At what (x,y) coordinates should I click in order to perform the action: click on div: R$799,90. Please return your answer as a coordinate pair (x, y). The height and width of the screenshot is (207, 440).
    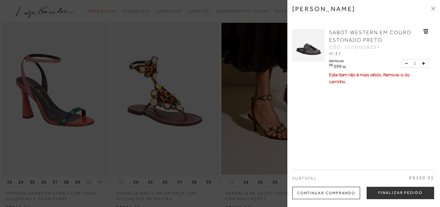
    Looking at the image, I should click on (338, 60).